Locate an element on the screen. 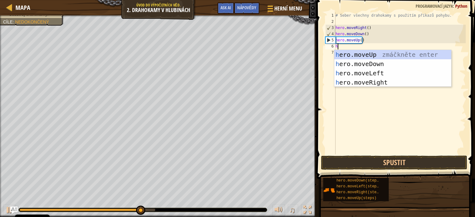 The image size is (475, 217). span: Mapa is located at coordinates (23, 7).